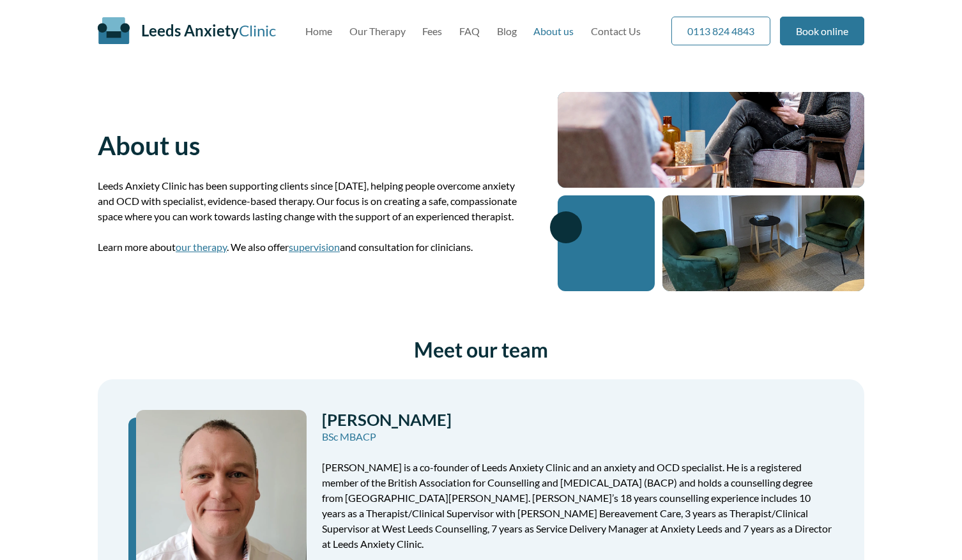  What do you see at coordinates (314, 247) in the screenshot?
I see `a: supervision` at bounding box center [314, 247].